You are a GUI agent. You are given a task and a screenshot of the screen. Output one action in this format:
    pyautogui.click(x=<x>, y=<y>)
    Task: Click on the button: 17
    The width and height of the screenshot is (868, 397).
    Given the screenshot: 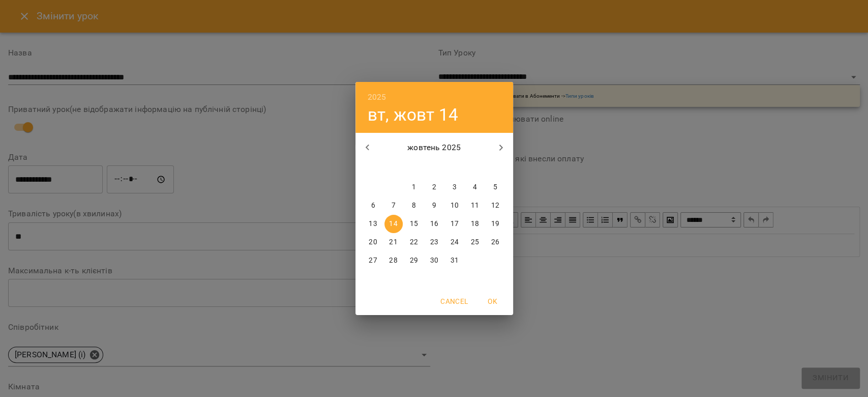 What is the action you would take?
    pyautogui.click(x=455, y=224)
    